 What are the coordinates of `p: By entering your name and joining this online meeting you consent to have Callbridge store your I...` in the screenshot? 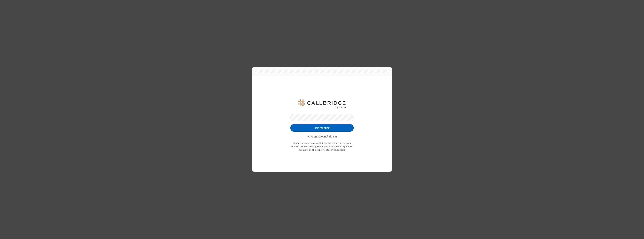 It's located at (322, 146).